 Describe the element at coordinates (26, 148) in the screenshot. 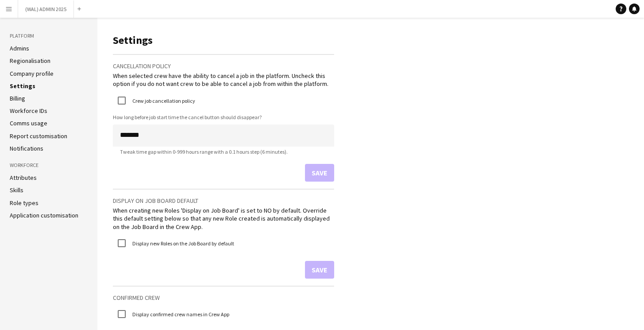

I see `a: Notifications` at that location.